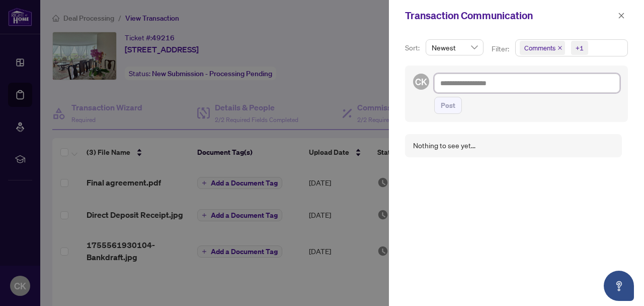 Image resolution: width=644 pixels, height=306 pixels. What do you see at coordinates (448, 105) in the screenshot?
I see `button: Post` at bounding box center [448, 105].